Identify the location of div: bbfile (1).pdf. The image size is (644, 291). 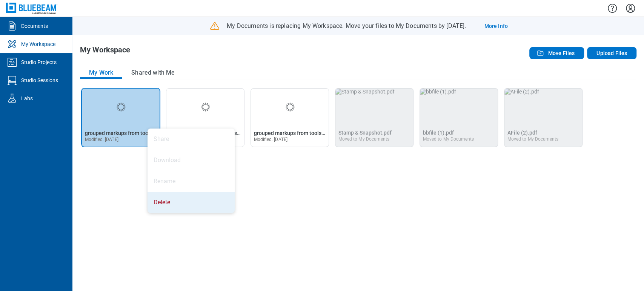
(459, 118).